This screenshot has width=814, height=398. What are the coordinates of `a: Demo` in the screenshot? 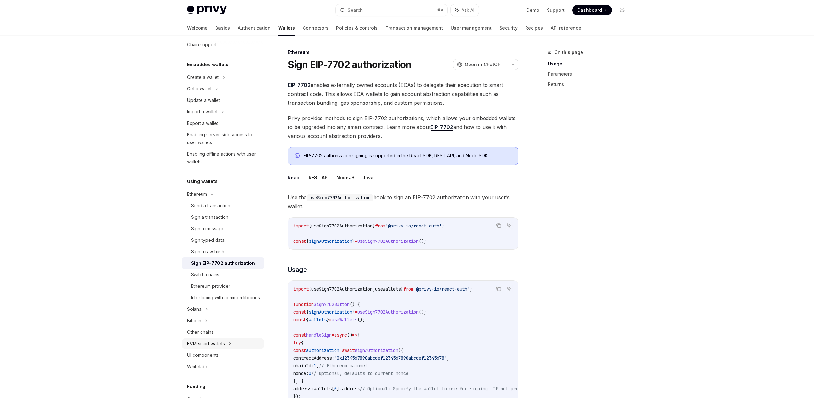 It's located at (533, 10).